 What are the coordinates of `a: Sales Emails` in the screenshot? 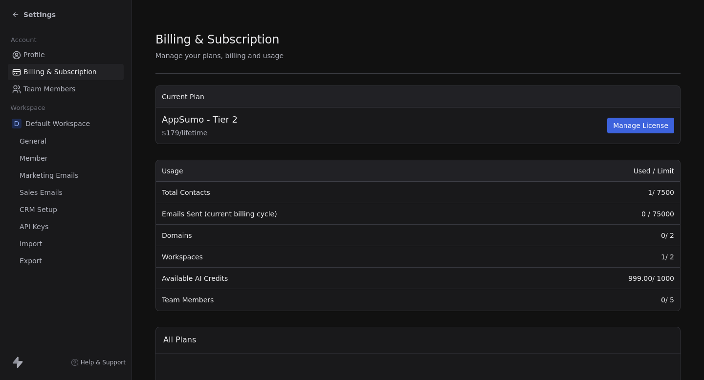 It's located at (66, 193).